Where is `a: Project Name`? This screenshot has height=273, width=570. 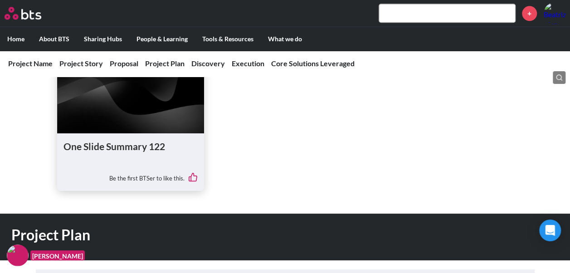
a: Project Name is located at coordinates (30, 63).